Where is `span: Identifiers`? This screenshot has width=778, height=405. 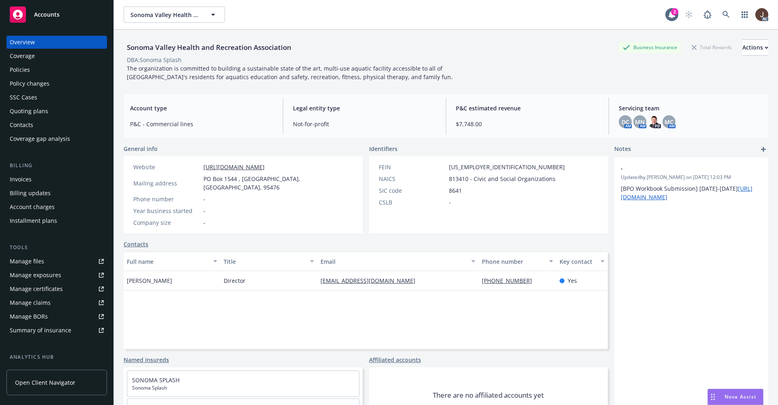 span: Identifiers is located at coordinates (384, 148).